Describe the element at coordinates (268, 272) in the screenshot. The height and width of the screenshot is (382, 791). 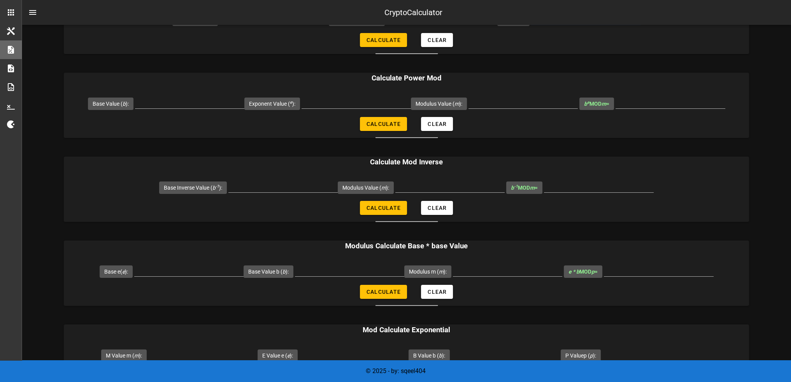
I see `label: Base Value b ( ):` at that location.